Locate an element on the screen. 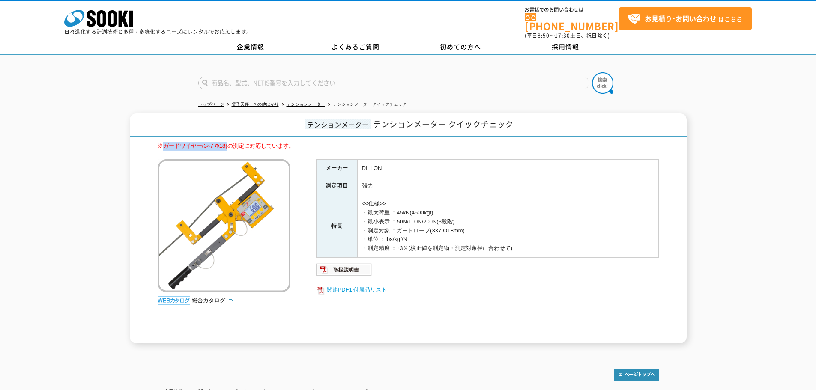 This screenshot has width=816, height=390. th: 測定項目 is located at coordinates (336, 186).